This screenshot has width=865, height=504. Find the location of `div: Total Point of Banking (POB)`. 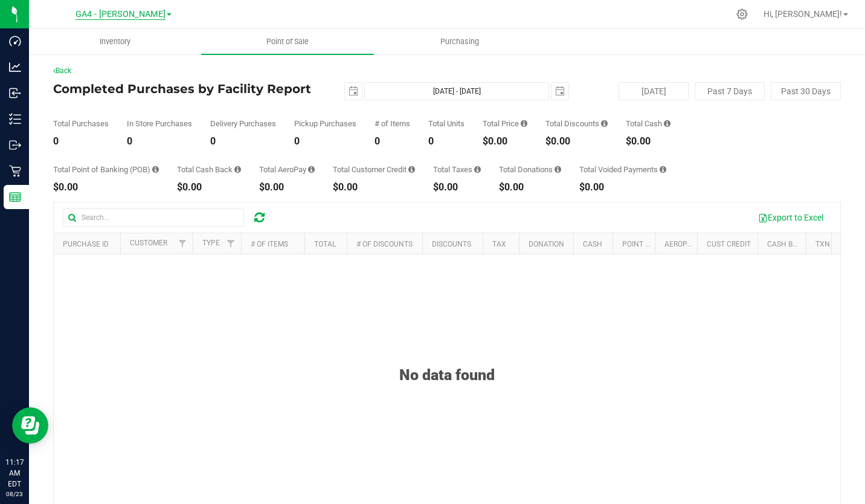

div: Total Point of Banking (POB) is located at coordinates (106, 169).